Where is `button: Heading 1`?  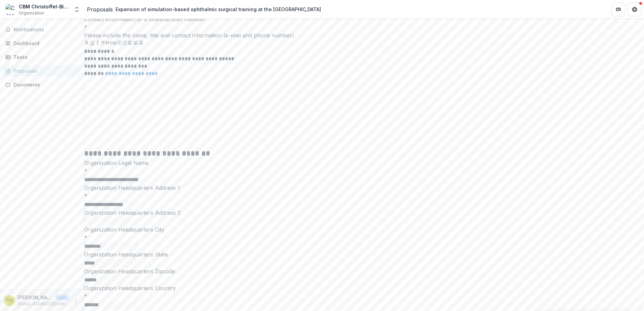
button: Heading 1 is located at coordinates (108, 43).